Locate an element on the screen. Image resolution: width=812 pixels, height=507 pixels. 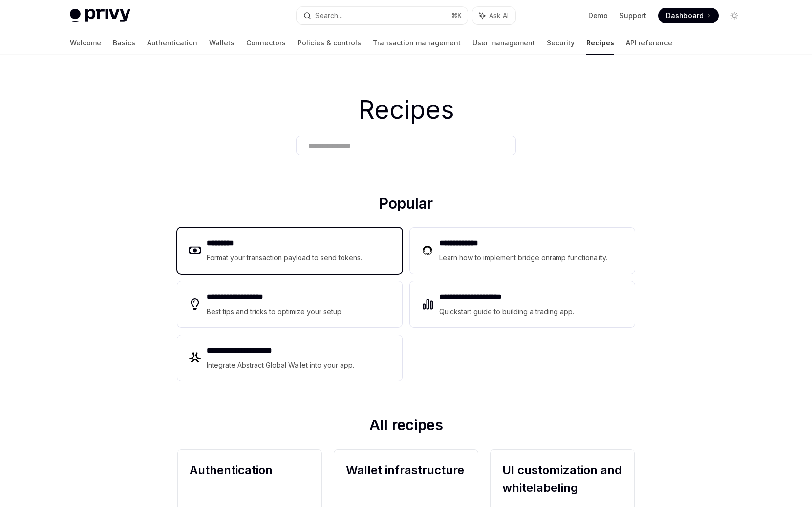
h2: Popular is located at coordinates (406, 205).